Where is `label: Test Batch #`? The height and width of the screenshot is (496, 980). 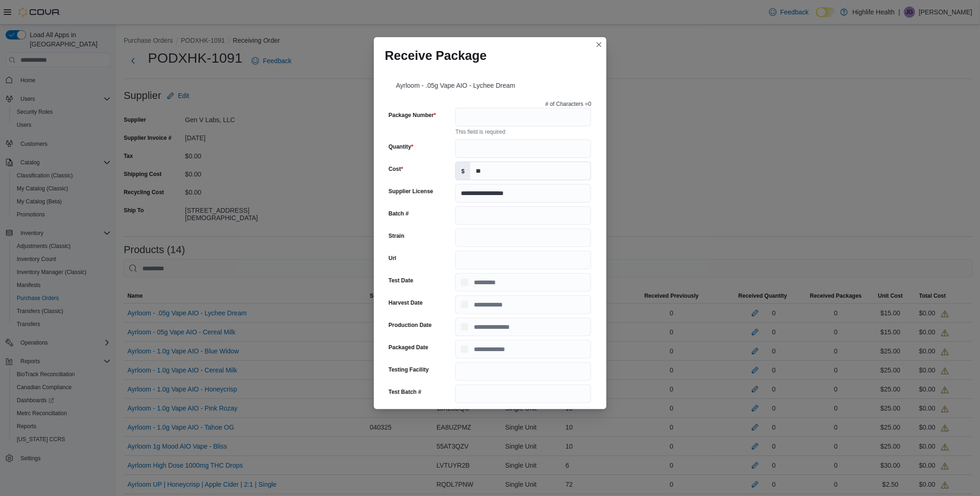
label: Test Batch # is located at coordinates (405, 392).